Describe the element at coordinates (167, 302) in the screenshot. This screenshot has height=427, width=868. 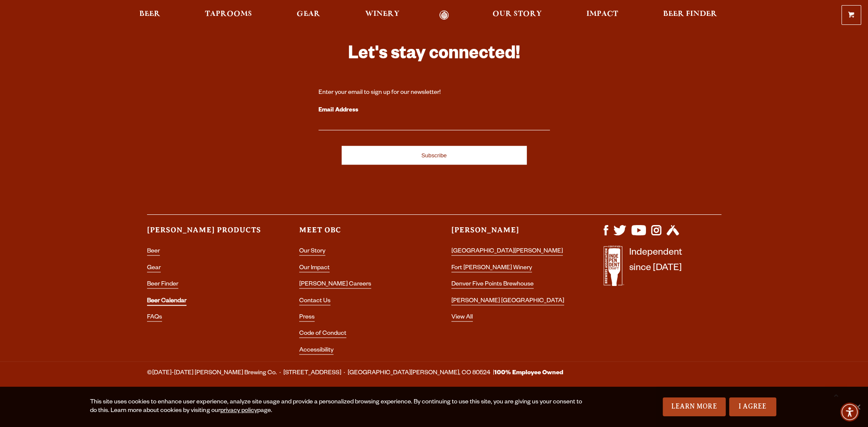
I see `a: Beer Calendar` at that location.